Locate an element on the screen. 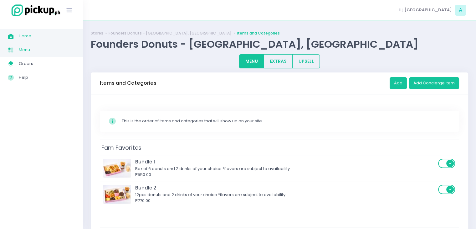 Image resolution: width=476 pixels, height=229 pixels. h3: Items and Categories is located at coordinates (128, 83).